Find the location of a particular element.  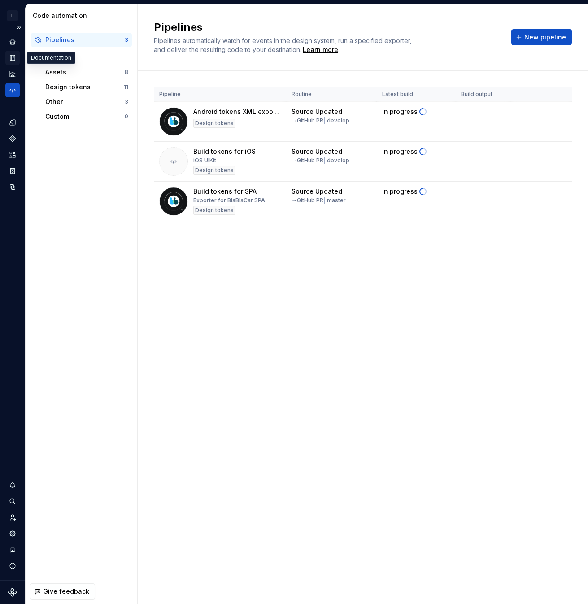

div: Invite team is located at coordinates (13, 517).